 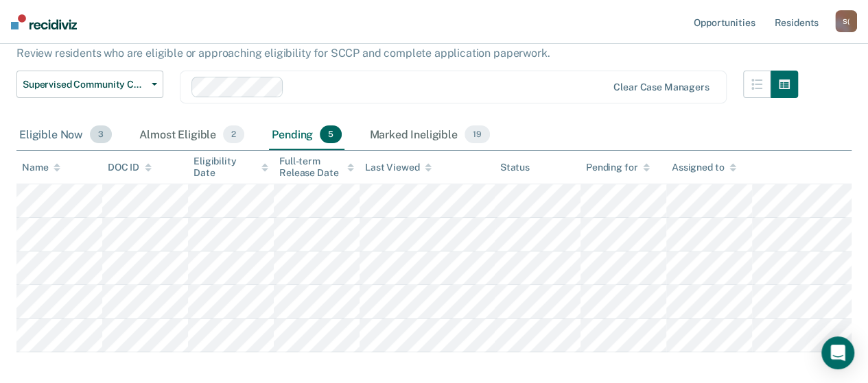 I want to click on div: Open Intercom Messenger, so click(x=838, y=353).